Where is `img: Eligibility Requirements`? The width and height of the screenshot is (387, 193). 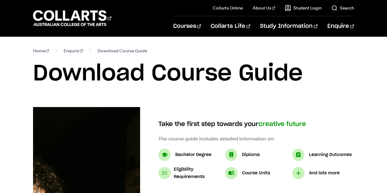
img: Eligibility Requirements is located at coordinates (164, 173).